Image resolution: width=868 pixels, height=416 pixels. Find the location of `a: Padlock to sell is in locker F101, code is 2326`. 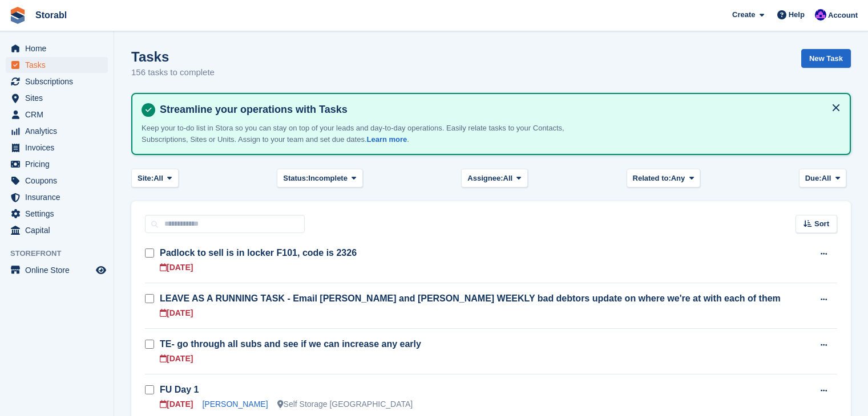

a: Padlock to sell is in locker F101, code is 2326 is located at coordinates (258, 253).